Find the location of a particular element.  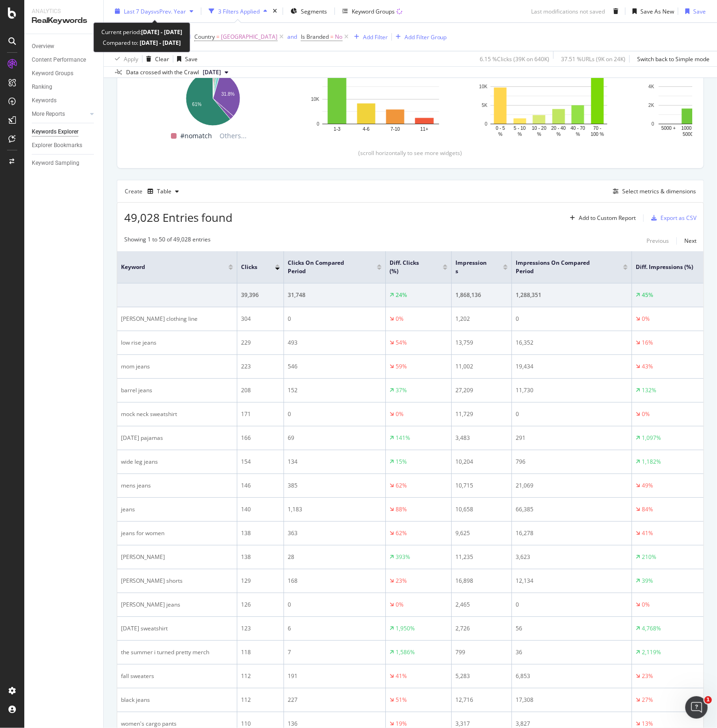

button: Add Filter is located at coordinates (369, 37).